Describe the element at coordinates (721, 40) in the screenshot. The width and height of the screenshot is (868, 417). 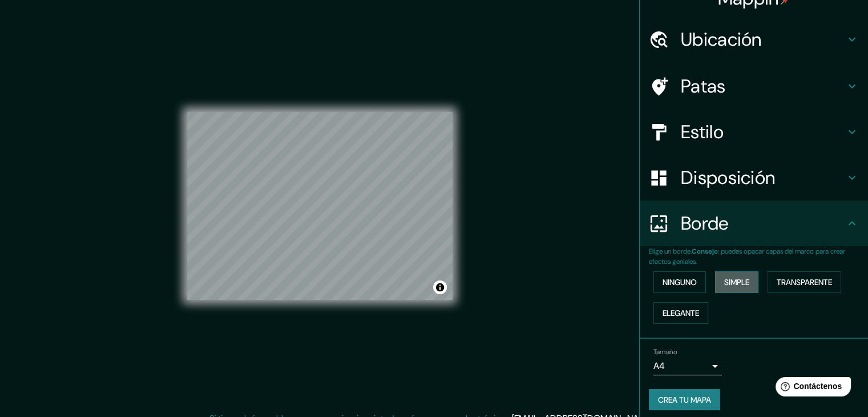
I see `font: Ubicación` at that location.